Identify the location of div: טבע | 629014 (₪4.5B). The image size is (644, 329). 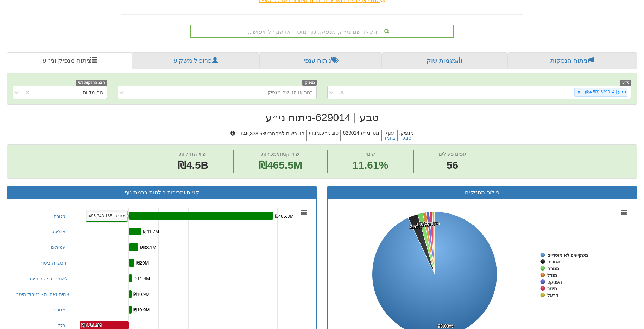
(605, 92).